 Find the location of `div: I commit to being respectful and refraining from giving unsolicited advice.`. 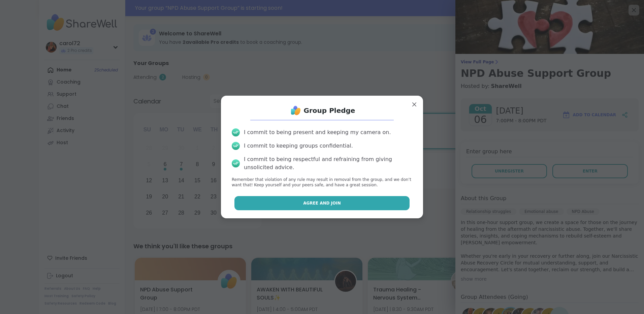

div: I commit to being respectful and refraining from giving unsolicited advice. is located at coordinates (328, 163).